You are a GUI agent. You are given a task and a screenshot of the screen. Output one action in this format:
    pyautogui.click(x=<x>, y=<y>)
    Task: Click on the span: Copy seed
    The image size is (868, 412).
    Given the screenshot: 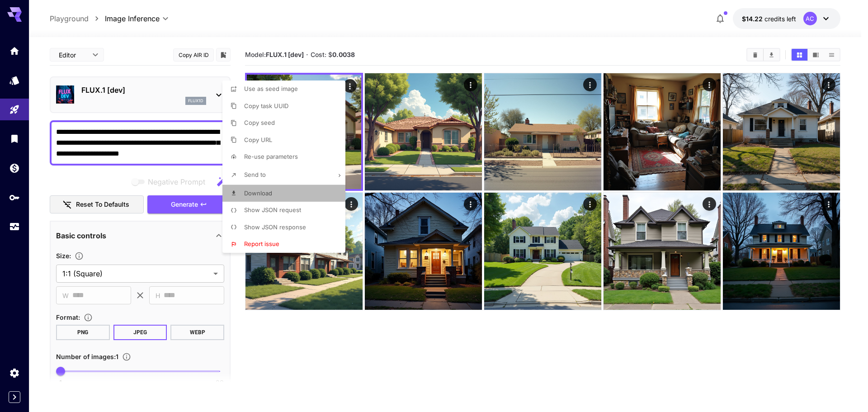 What is the action you would take?
    pyautogui.click(x=259, y=123)
    